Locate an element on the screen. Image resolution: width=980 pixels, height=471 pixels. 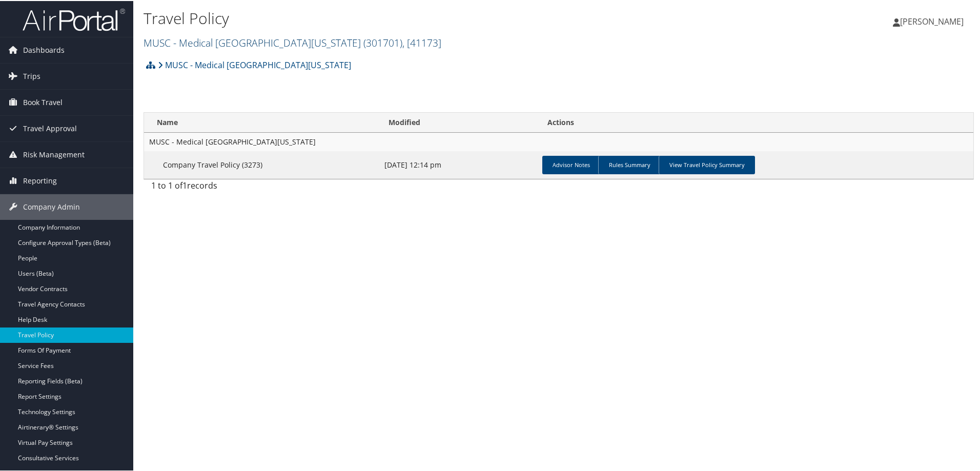
h1: Travel Policy is located at coordinates (420, 17).